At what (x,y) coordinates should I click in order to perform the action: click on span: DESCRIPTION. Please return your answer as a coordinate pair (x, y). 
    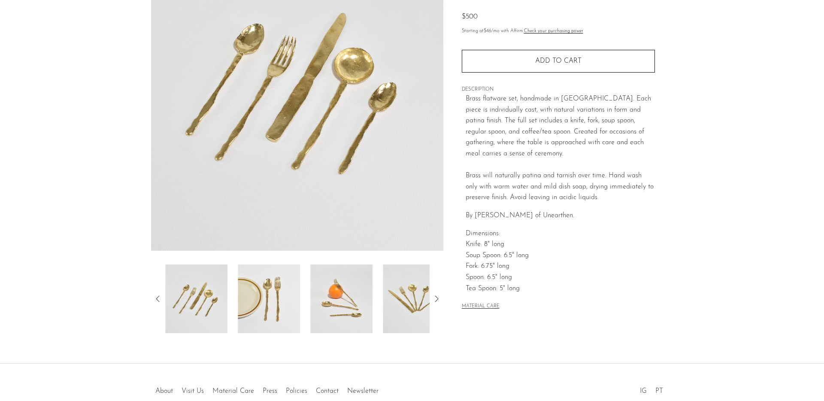
    Looking at the image, I should click on (559, 90).